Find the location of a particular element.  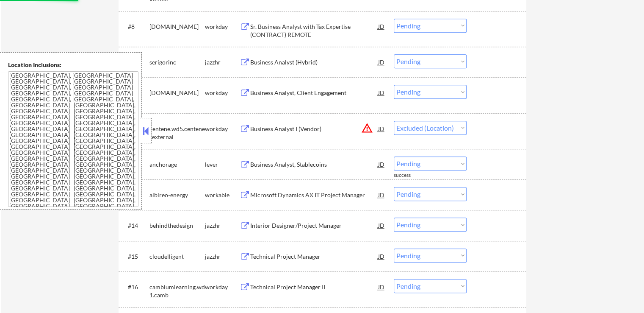

div: #16 is located at coordinates (136, 287).